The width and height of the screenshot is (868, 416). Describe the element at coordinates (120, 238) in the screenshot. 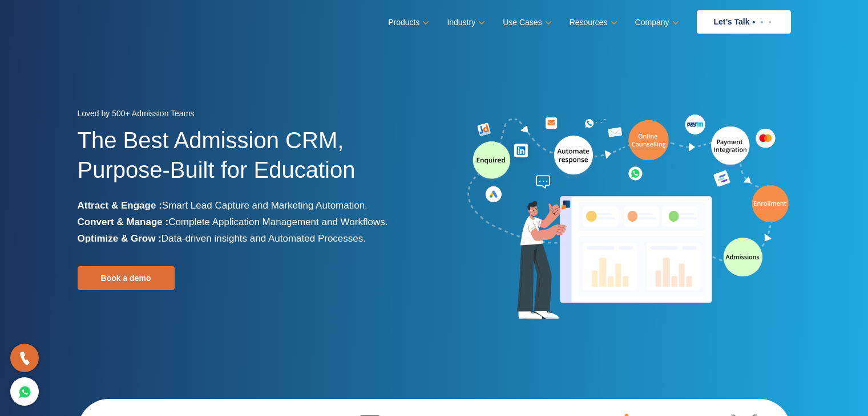

I see `b: Optimize & Grow :` at that location.